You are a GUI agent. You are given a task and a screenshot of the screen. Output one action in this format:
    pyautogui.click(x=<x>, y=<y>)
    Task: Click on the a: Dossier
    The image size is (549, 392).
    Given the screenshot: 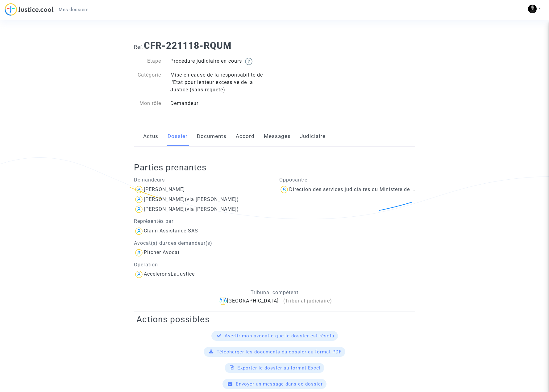 What is the action you would take?
    pyautogui.click(x=177, y=136)
    